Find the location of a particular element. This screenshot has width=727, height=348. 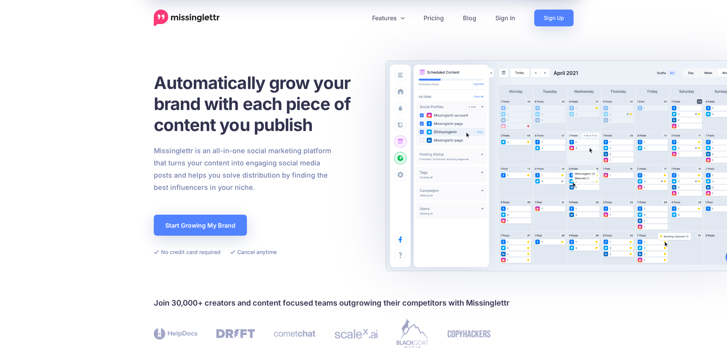

a: Features is located at coordinates (388, 18).